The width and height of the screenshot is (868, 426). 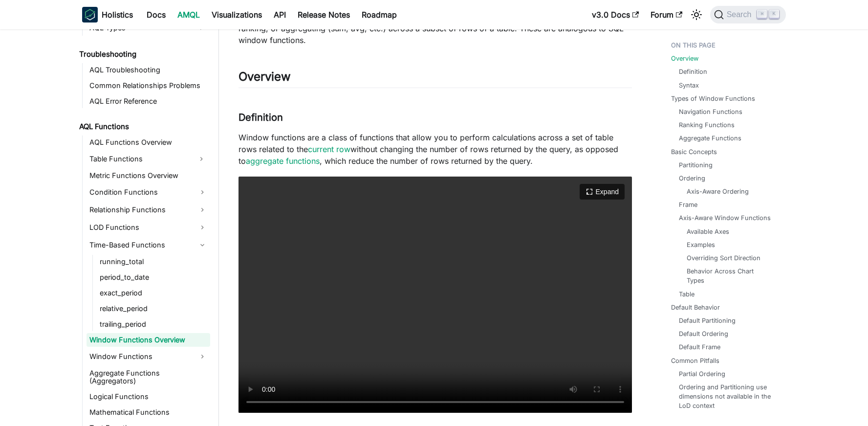 What do you see at coordinates (774, 14) in the screenshot?
I see `kbd: K` at bounding box center [774, 14].